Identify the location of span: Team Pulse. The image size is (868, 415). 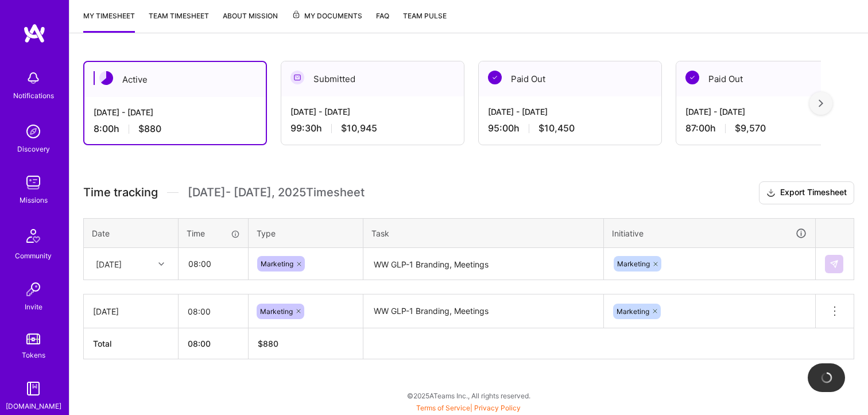
(425, 16).